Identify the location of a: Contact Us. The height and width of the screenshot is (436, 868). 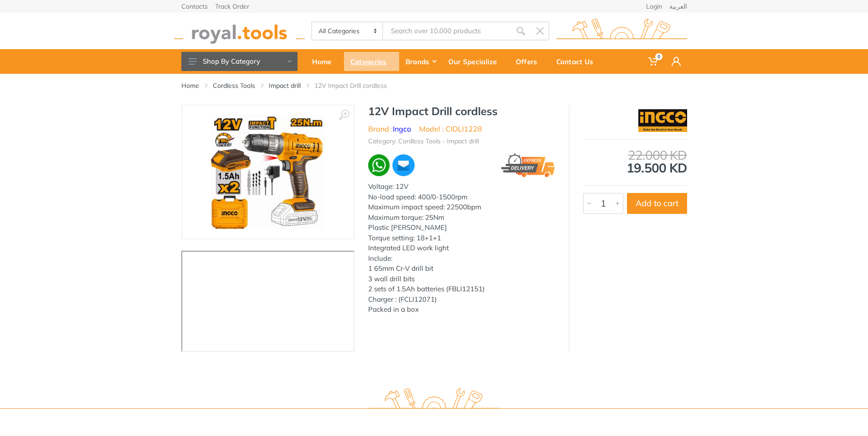
(578, 62).